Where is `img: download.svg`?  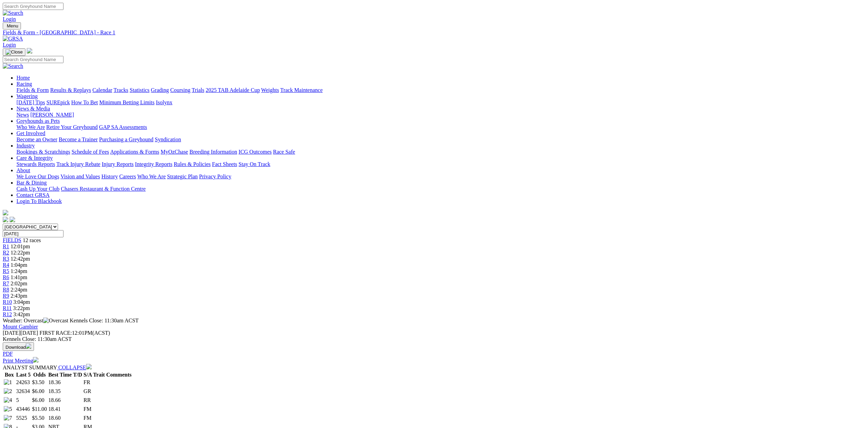
img: download.svg is located at coordinates (29, 346).